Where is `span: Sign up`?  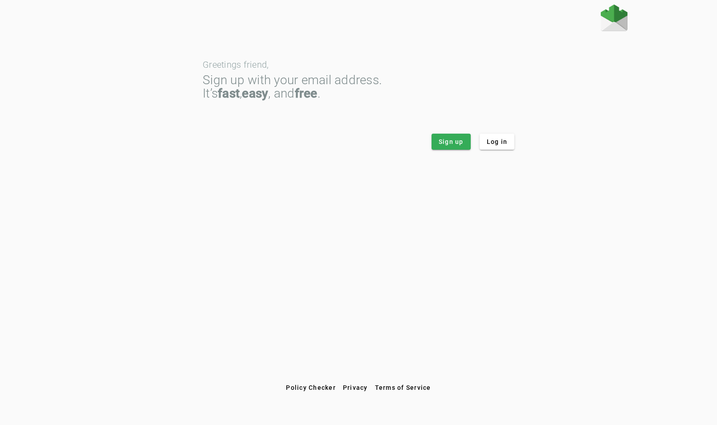
span: Sign up is located at coordinates (451, 142).